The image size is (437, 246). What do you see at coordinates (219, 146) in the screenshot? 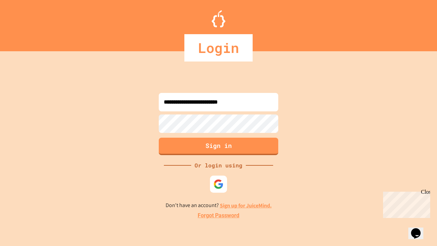
I see `button: Sign in` at bounding box center [219, 146].